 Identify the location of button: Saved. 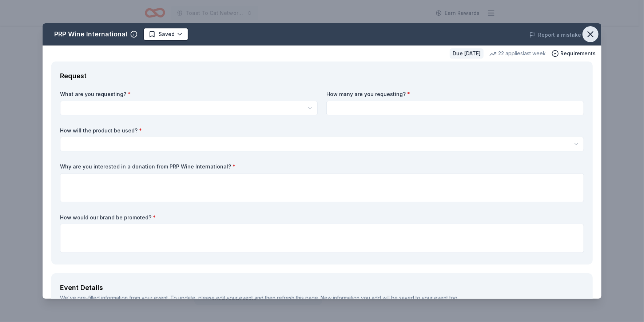
(166, 34).